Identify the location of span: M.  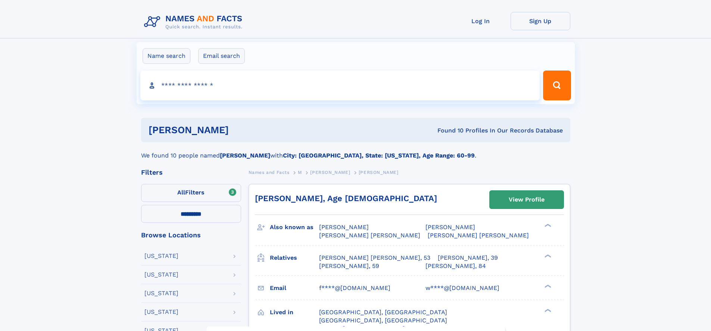
(300, 172).